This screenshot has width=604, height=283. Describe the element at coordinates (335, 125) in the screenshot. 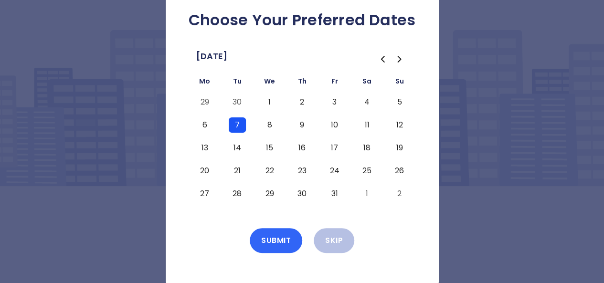

I see `button: Friday, October 10th, 2025` at that location.